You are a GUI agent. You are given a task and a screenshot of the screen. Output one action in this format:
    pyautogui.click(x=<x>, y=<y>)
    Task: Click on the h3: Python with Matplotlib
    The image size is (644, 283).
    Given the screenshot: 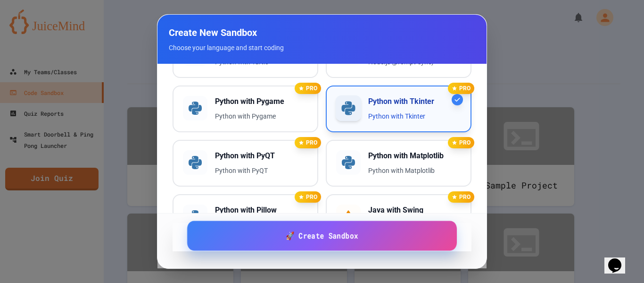 What is the action you would take?
    pyautogui.click(x=414, y=156)
    